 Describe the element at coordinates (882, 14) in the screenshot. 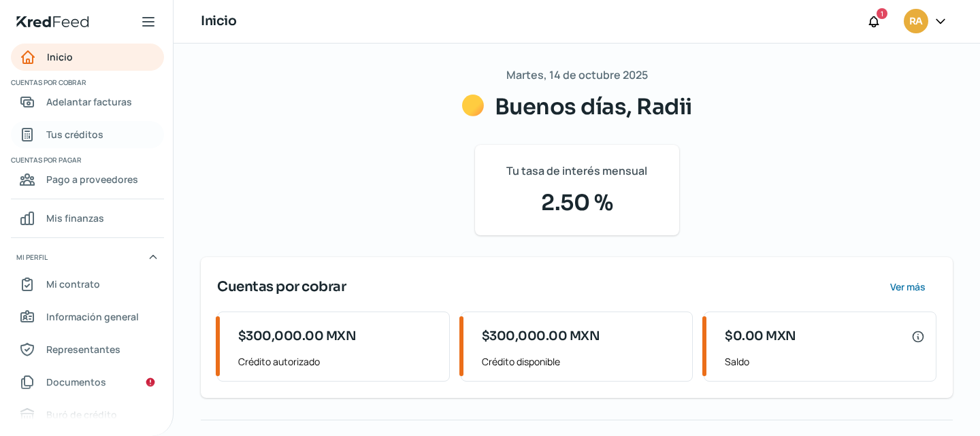

I see `span: 1` at that location.